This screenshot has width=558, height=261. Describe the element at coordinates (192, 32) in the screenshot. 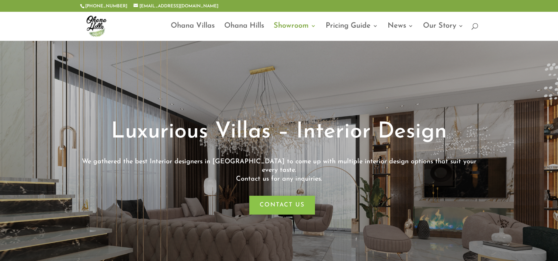

I see `a: Ohana Villas` at that location.